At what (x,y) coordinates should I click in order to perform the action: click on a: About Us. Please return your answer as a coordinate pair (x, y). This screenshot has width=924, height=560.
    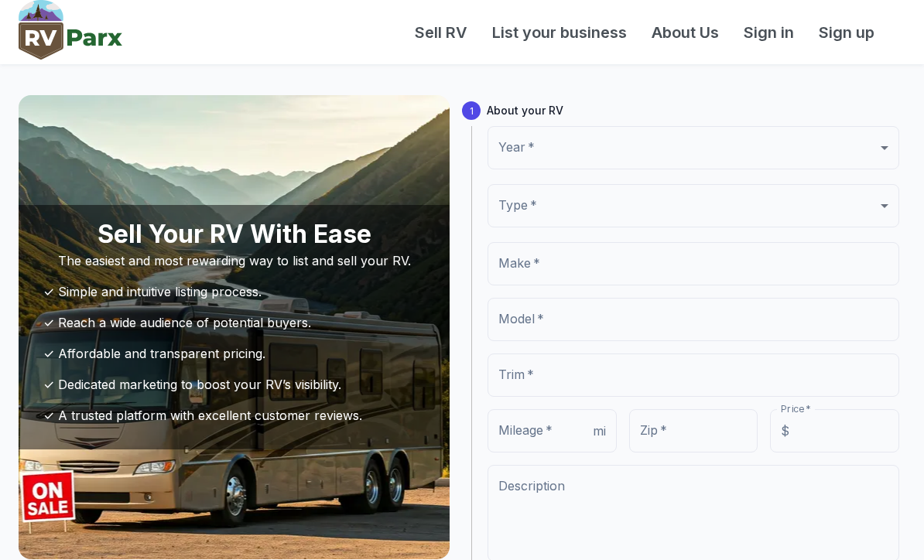
    Looking at the image, I should click on (685, 32).